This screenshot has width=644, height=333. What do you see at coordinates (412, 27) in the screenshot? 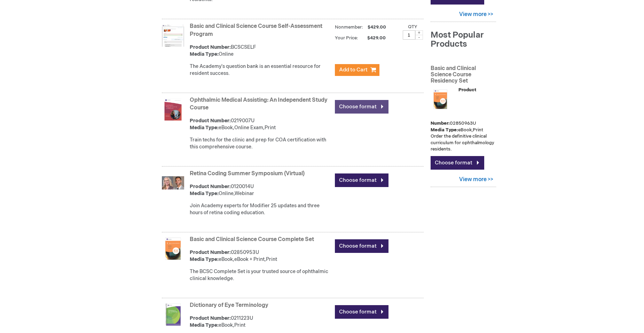
I see `label: Qty` at bounding box center [412, 27].